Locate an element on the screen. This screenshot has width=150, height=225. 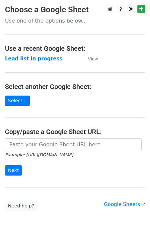
input: Next is located at coordinates (13, 171).